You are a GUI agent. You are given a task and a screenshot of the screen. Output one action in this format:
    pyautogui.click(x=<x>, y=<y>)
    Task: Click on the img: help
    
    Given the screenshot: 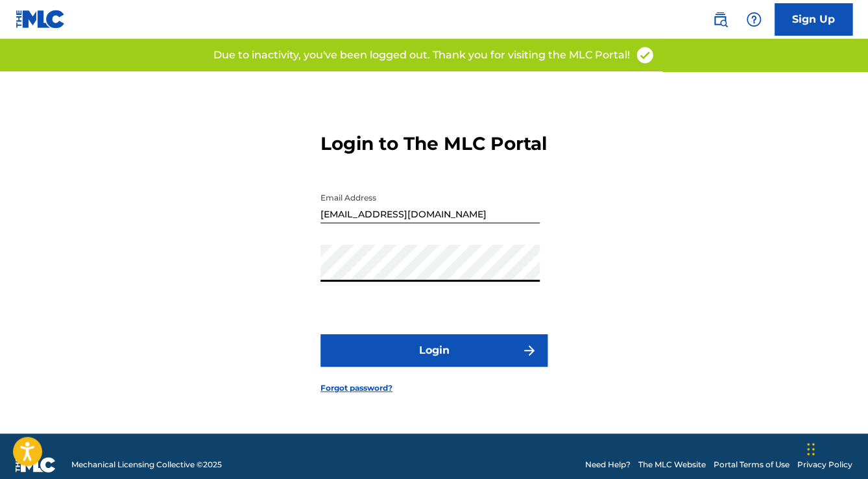 What is the action you would take?
    pyautogui.click(x=754, y=20)
    